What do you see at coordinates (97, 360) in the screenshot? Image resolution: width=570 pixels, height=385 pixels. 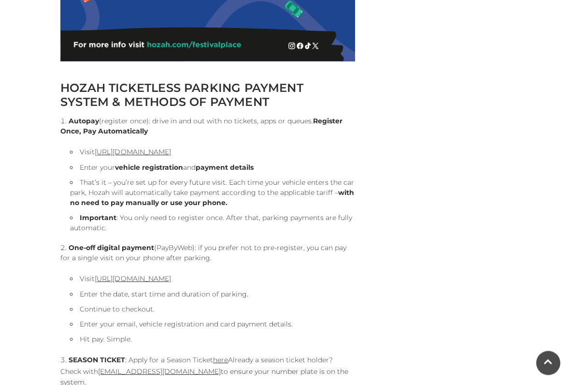 I see `strong: SEASON TICKET` at bounding box center [97, 360].